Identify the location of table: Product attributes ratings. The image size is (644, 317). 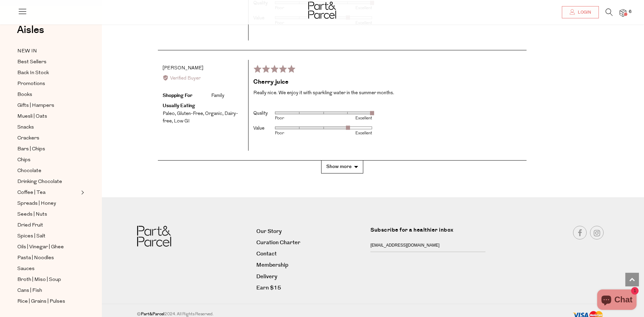
(313, 121).